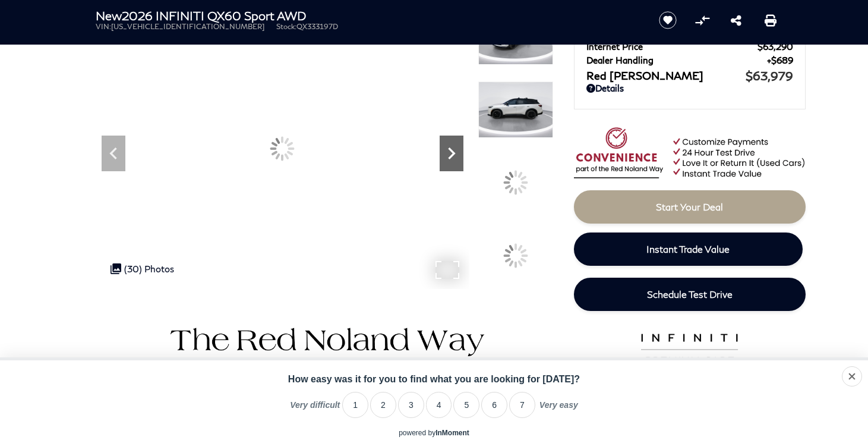 The height and width of the screenshot is (443, 868). What do you see at coordinates (439, 405) in the screenshot?
I see `li: 4` at bounding box center [439, 405].